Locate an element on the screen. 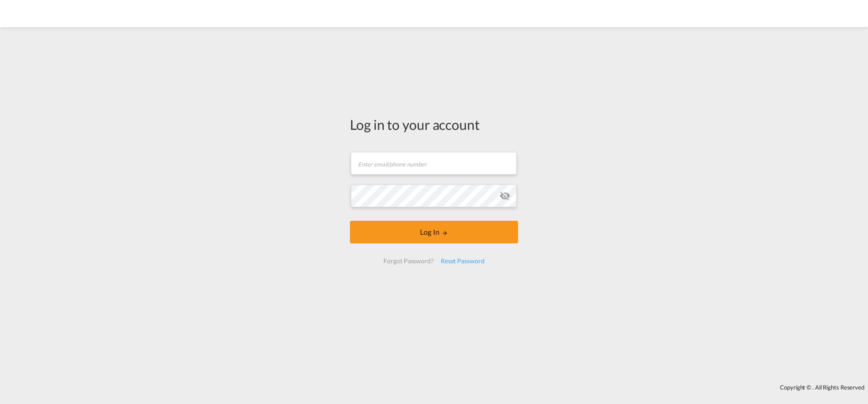 The image size is (868, 404). div: Reset Password is located at coordinates (462, 261).